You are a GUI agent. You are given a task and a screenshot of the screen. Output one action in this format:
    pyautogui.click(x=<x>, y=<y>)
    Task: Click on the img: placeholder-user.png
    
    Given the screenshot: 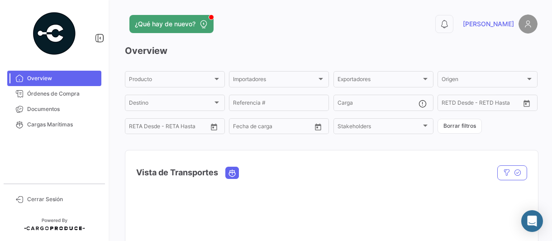 What is the action you would take?
    pyautogui.click(x=528, y=24)
    